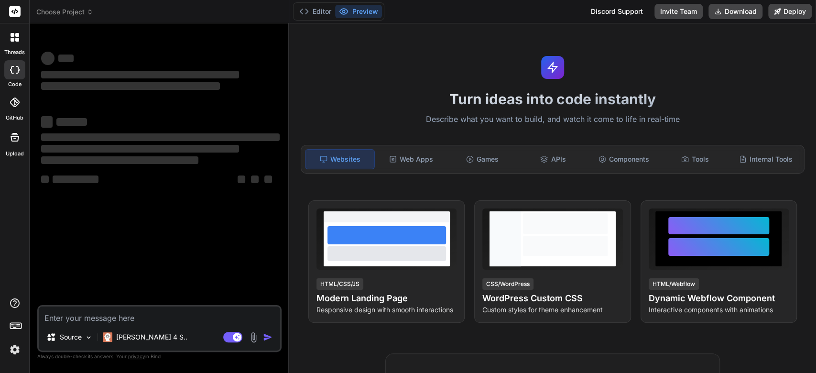 The width and height of the screenshot is (816, 373). I want to click on div: Tools, so click(695, 159).